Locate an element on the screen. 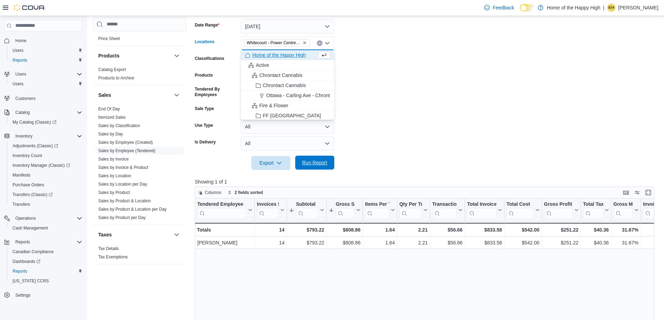 The image size is (664, 320). button: Keyboard shortcuts is located at coordinates (626, 193).